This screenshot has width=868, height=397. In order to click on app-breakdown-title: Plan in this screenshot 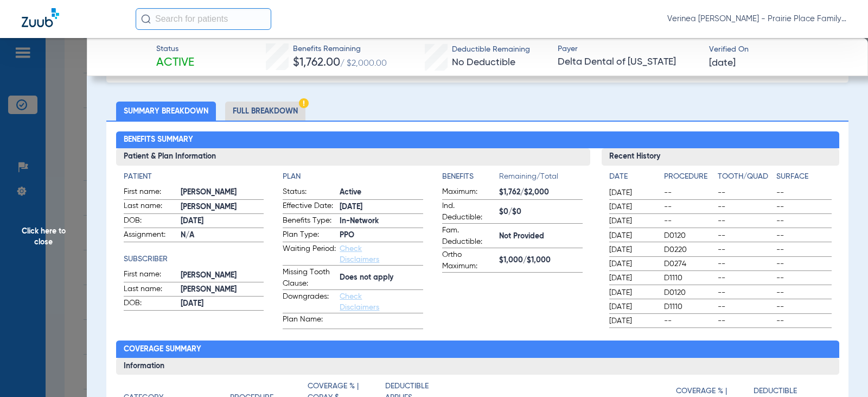, I will do `click(353, 176)`.